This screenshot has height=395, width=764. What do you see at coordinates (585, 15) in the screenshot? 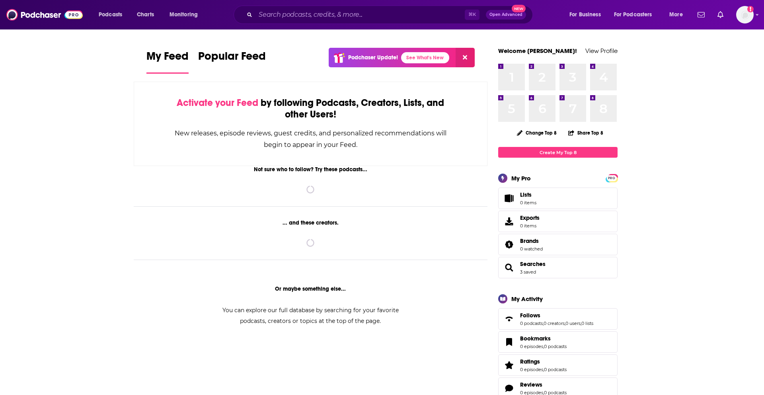
I see `span: For Business` at bounding box center [585, 15].